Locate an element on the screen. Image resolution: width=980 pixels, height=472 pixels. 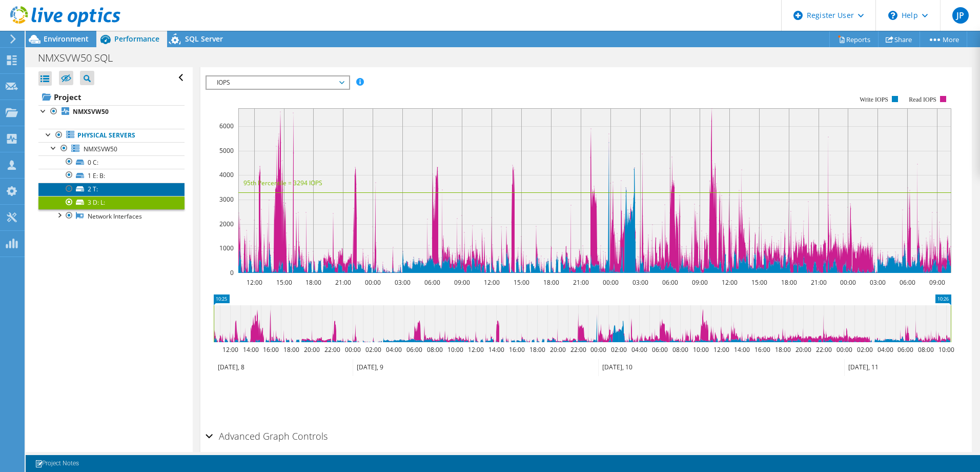
a: Network Interfaces is located at coordinates (111, 216).